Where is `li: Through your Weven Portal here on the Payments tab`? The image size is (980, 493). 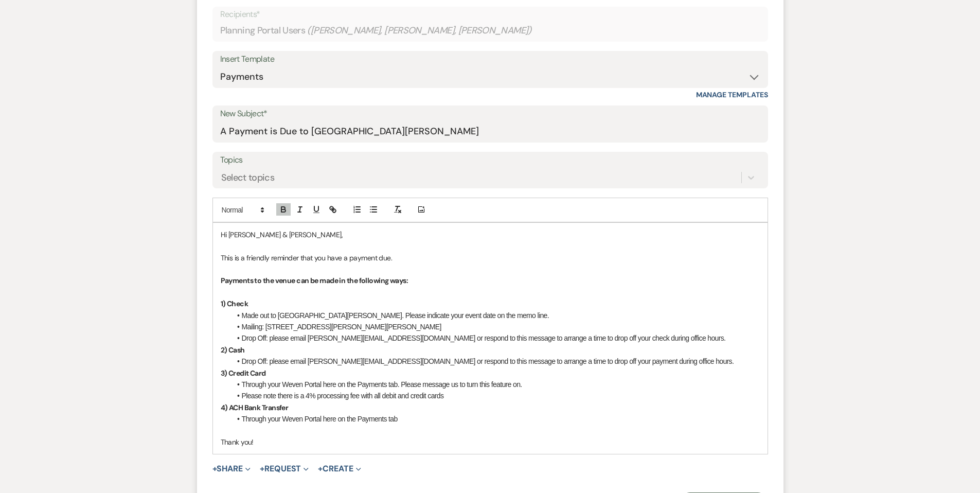 li: Through your Weven Portal here on the Payments tab is located at coordinates (495, 419).